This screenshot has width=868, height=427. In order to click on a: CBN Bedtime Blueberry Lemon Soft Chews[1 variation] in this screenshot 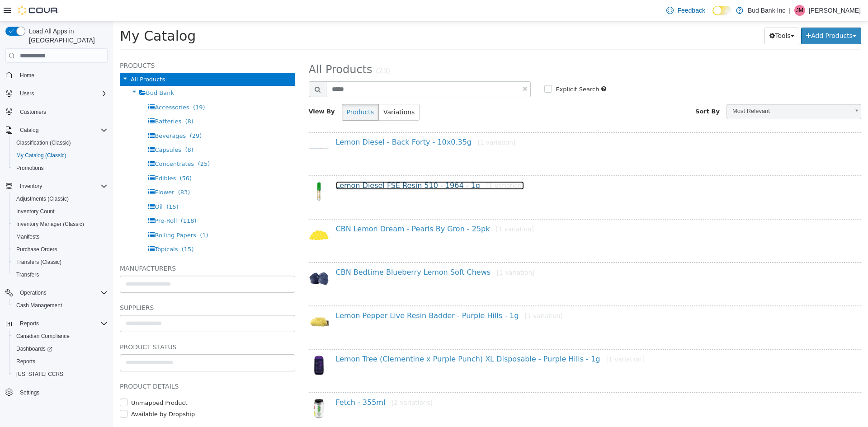, I will do `click(322, 251)`.